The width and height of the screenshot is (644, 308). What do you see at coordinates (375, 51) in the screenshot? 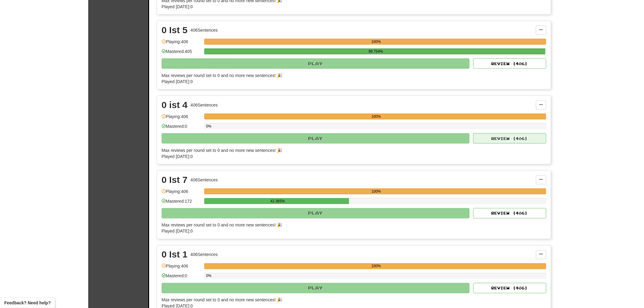
I see `div: 99.754%` at bounding box center [375, 51].